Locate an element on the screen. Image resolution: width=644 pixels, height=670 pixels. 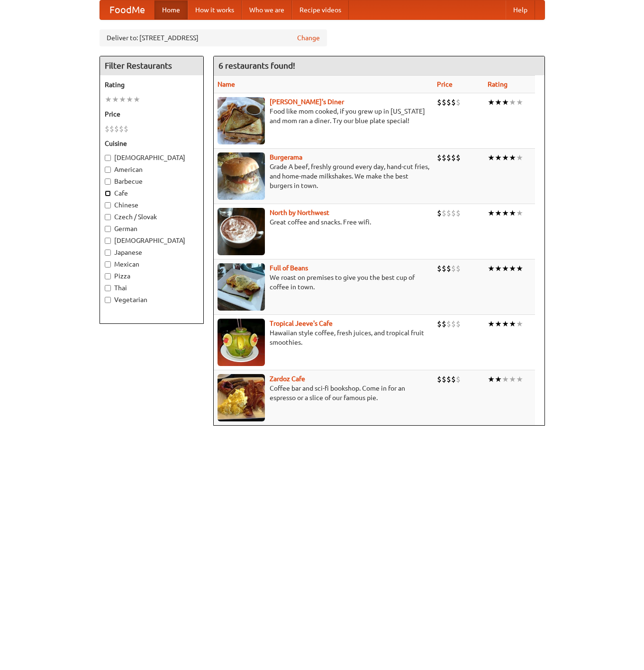
a: Recipe videos is located at coordinates (320, 10).